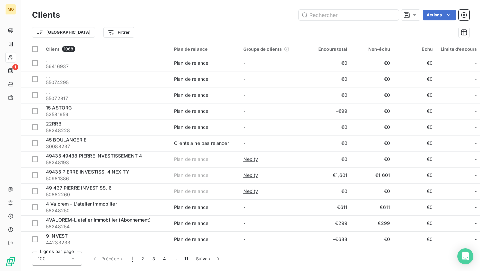 This screenshot has height=271, width=480. Describe the element at coordinates (106, 178) in the screenshot. I see `span: 50981386` at that location.